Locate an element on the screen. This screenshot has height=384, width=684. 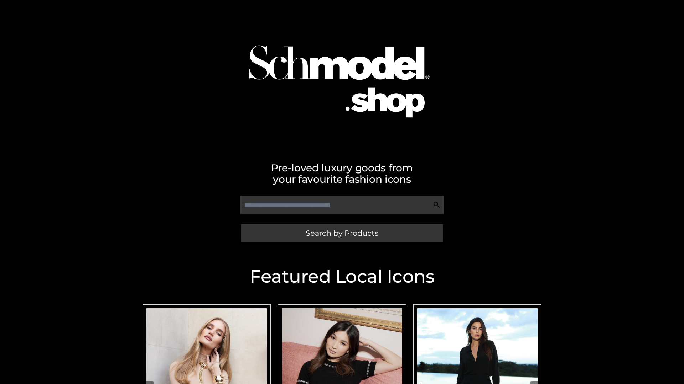
h2: Pre-loved luxury goods from your favourite fashion icons is located at coordinates (342, 174).